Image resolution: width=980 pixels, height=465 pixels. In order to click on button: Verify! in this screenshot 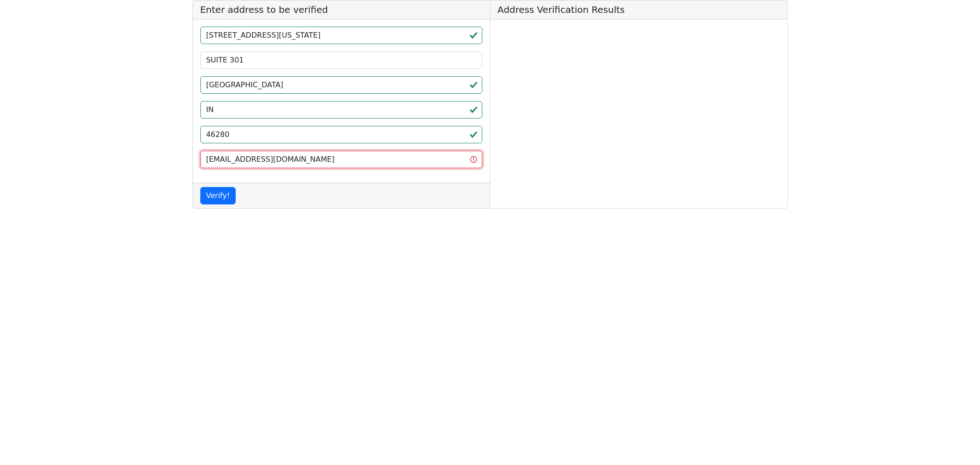, I will do `click(218, 196)`.